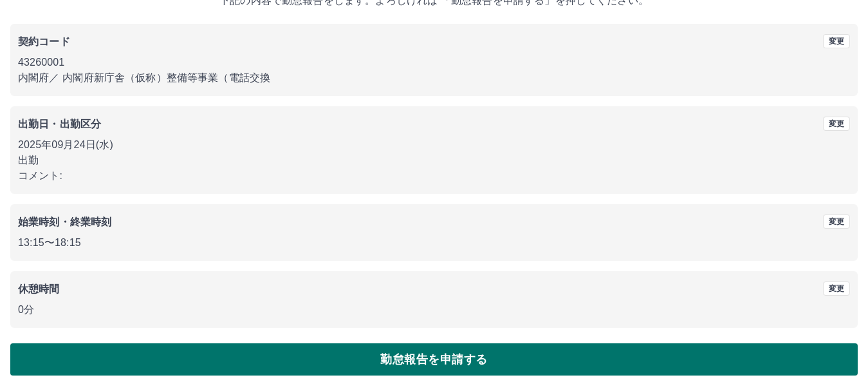 This screenshot has height=391, width=868. I want to click on b: 出勤日・出勤区分, so click(59, 124).